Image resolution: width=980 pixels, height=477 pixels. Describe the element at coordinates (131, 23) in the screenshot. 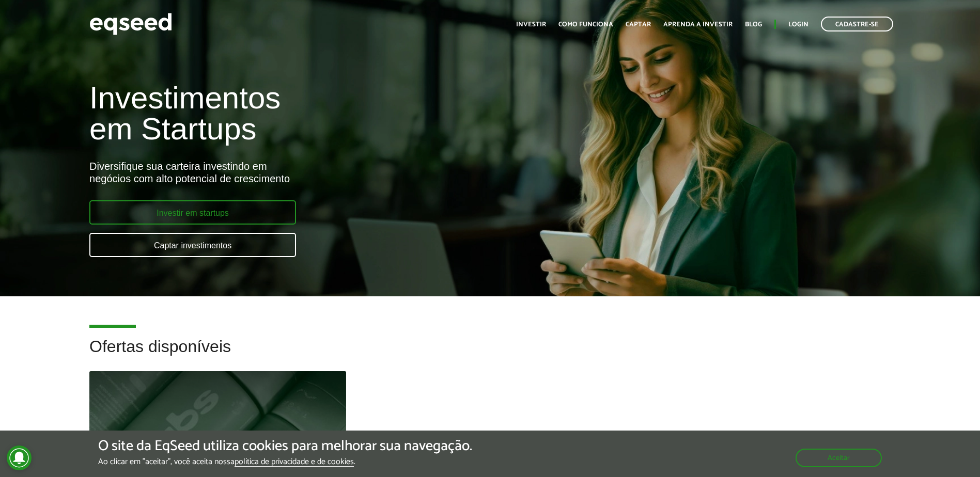

I see `img: EqSeed` at that location.